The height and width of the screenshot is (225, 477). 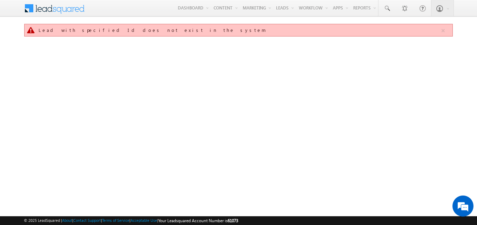 I want to click on span: Your Leadsquared Account Number is, so click(x=198, y=220).